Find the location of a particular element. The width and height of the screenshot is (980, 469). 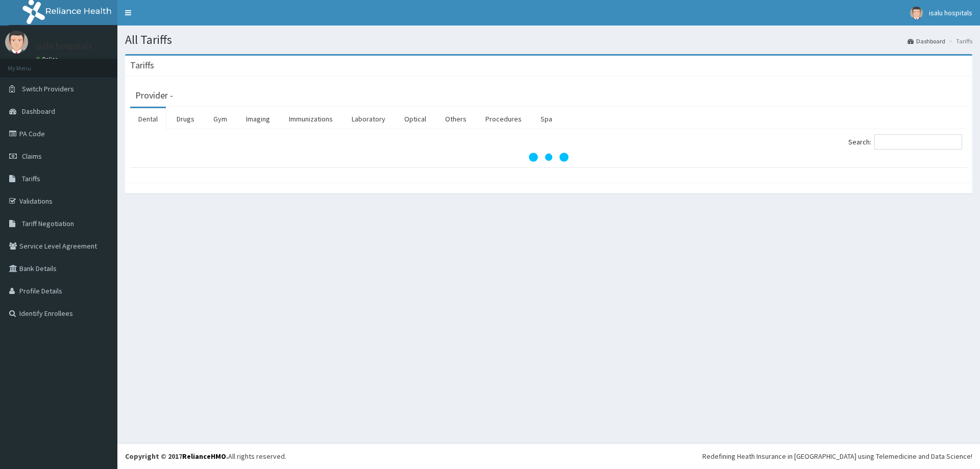

h3: Provider - is located at coordinates (154, 95).